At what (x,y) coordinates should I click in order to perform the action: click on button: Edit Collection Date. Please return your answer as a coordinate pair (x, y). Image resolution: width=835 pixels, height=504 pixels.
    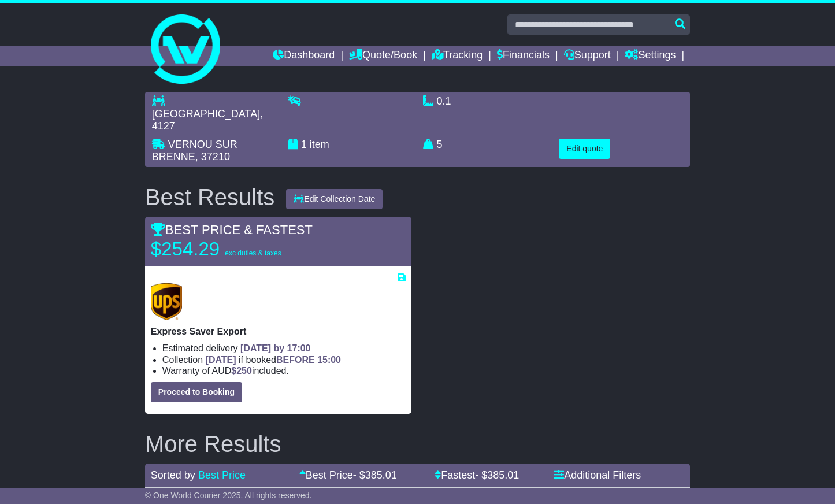
    Looking at the image, I should click on (334, 199).